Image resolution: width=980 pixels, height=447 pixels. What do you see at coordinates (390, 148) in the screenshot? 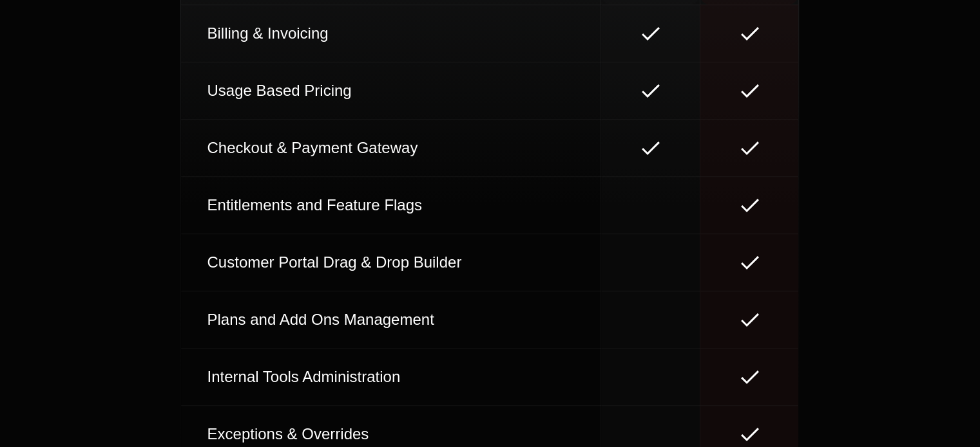
I see `div: Checkout & Payment Gateway` at bounding box center [390, 148].